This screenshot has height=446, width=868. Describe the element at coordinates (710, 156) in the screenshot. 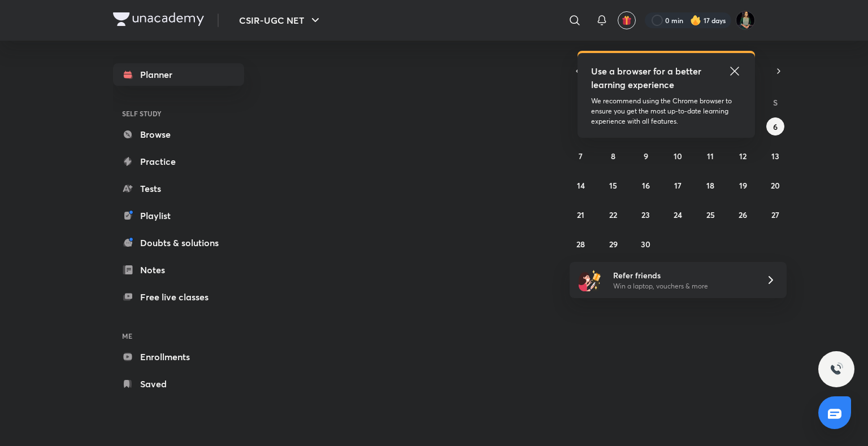

I see `button: September 11, 2025` at that location.